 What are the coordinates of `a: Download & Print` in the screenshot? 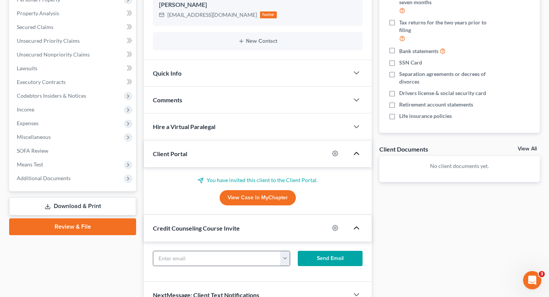 It's located at (73, 206).